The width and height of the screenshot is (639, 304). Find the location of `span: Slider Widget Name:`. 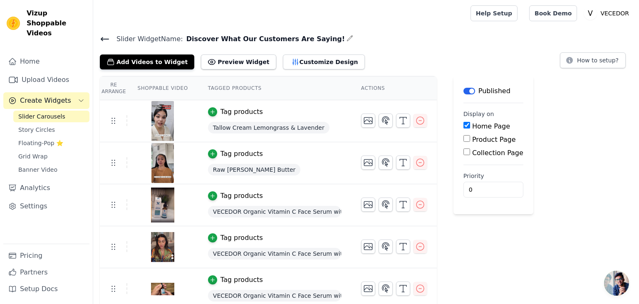

span: Slider Widget Name: is located at coordinates (147, 39).